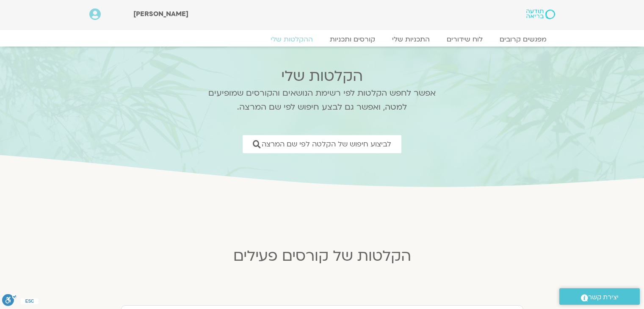  I want to click on h2: הקלטות של קורסים פעילים, so click(322, 256).